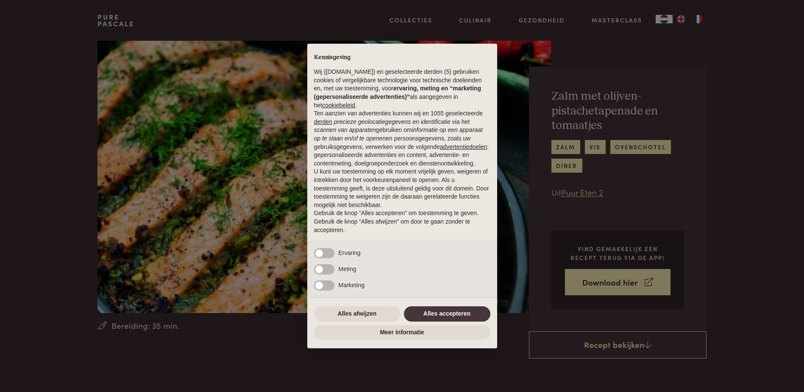  Describe the element at coordinates (347, 269) in the screenshot. I see `span: Meting` at that location.